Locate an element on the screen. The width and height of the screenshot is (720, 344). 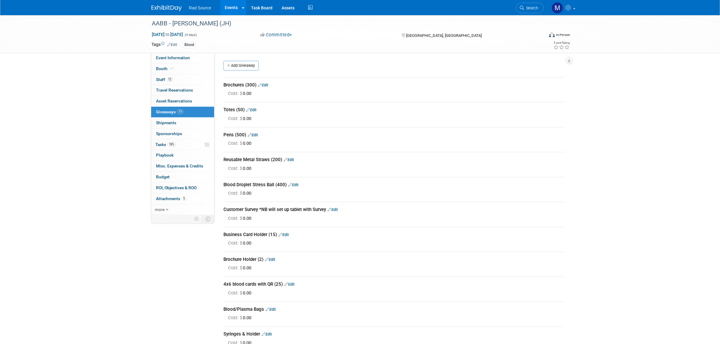
span: Asset Reservations is located at coordinates (174, 101).